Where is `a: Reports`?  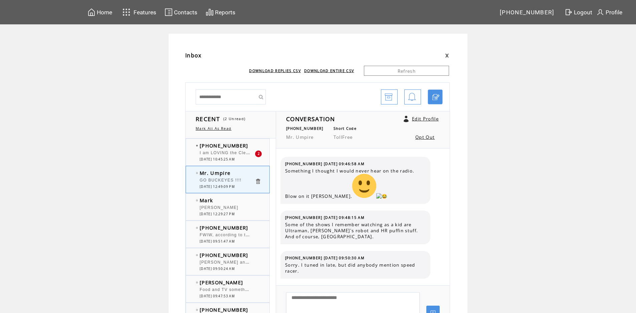
a: Reports is located at coordinates (220, 12).